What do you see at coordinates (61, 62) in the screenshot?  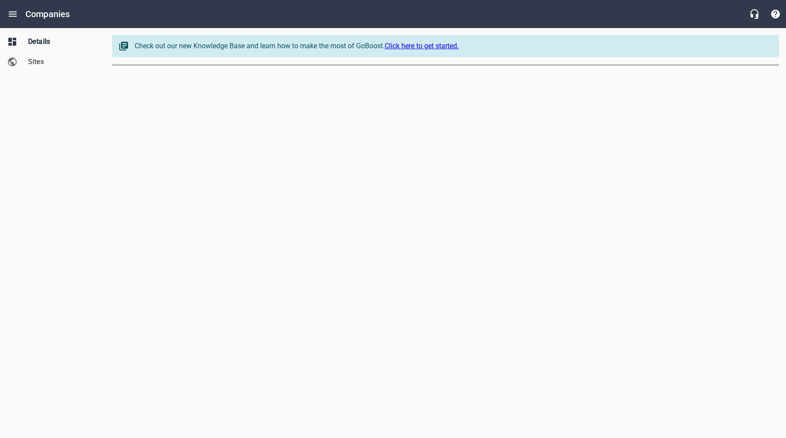 I see `span: Sites` at bounding box center [61, 62].